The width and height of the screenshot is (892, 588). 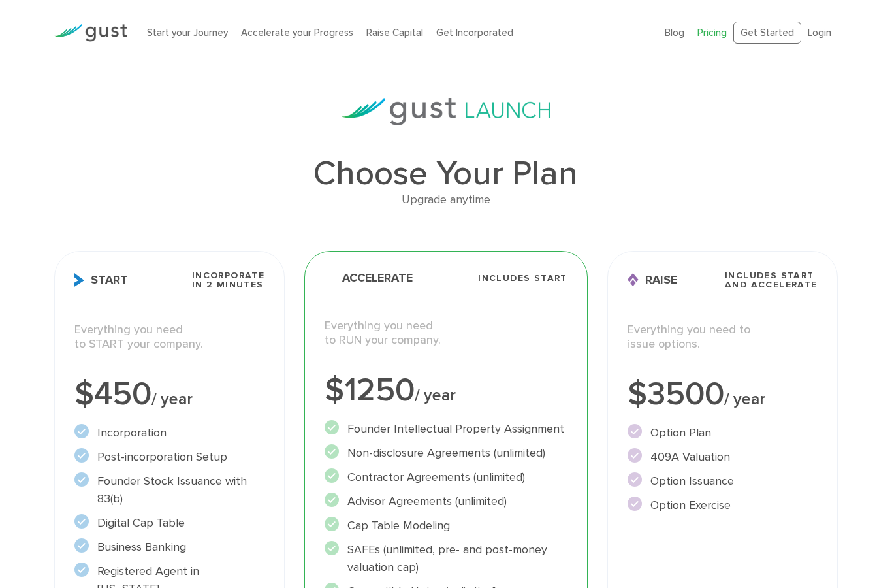 I want to click on span: Raise, so click(x=652, y=279).